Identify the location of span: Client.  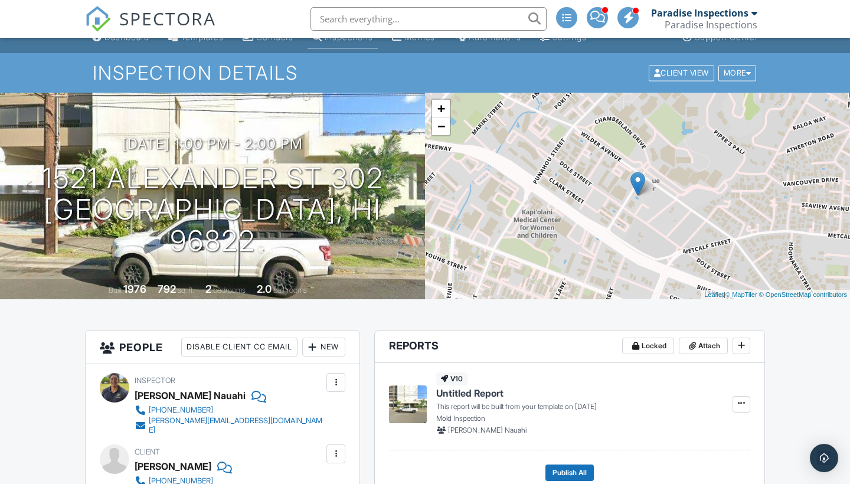
(147, 451).